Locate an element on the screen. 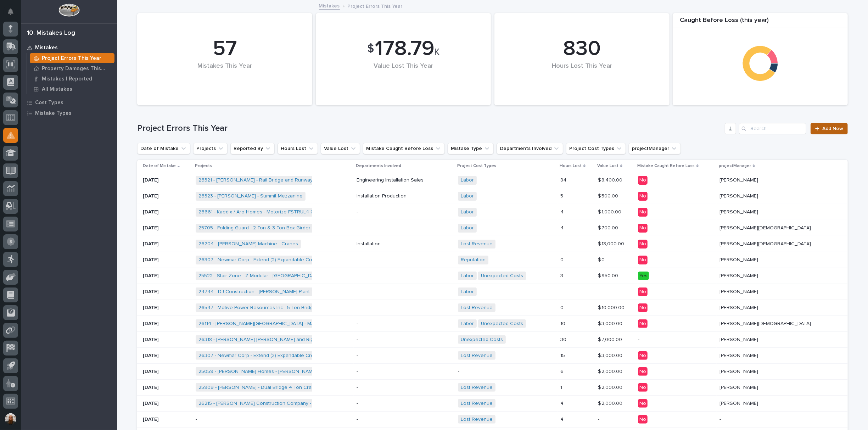 The height and width of the screenshot is (430, 868). div: Value Lost This Year is located at coordinates (403, 73).